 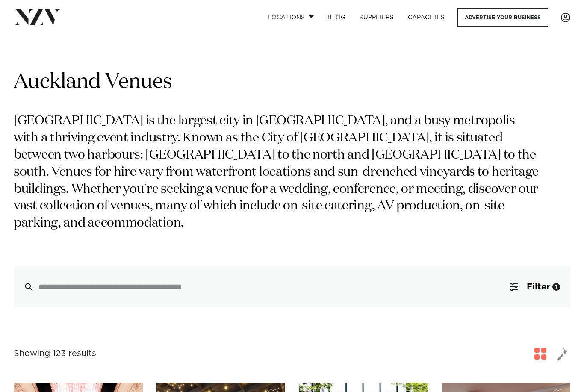 What do you see at coordinates (337, 17) in the screenshot?
I see `a: BLOG` at bounding box center [337, 17].